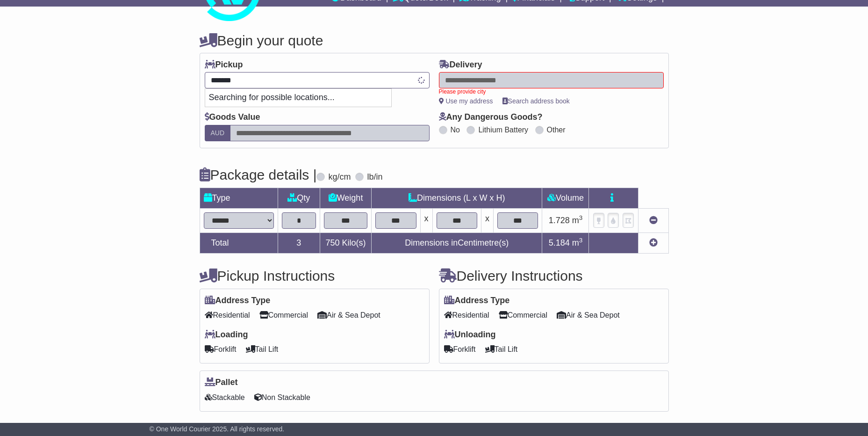 The width and height of the screenshot is (868, 436). What do you see at coordinates (470, 335) in the screenshot?
I see `label: Unloading` at bounding box center [470, 335].